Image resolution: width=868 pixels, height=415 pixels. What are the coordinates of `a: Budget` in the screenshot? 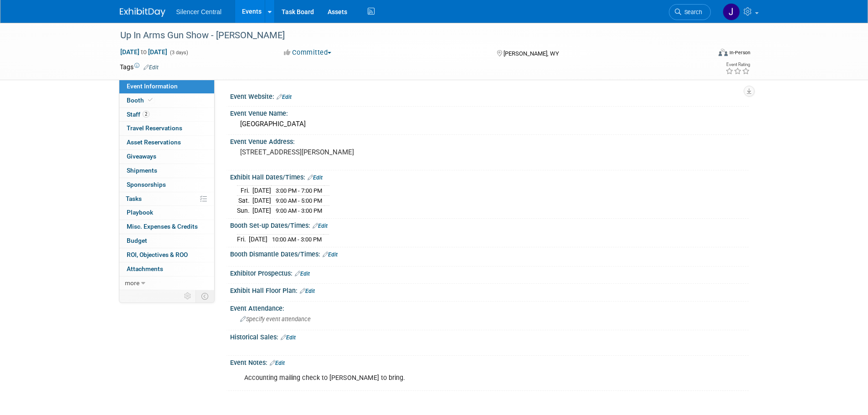 It's located at (167, 241).